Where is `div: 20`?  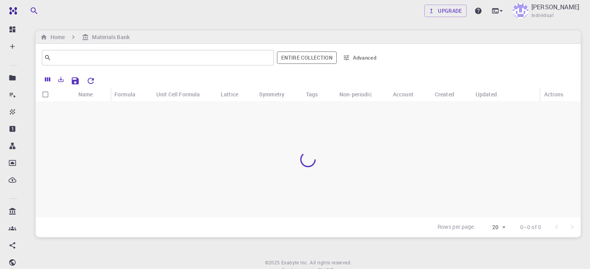 div: 20 is located at coordinates (493, 228).